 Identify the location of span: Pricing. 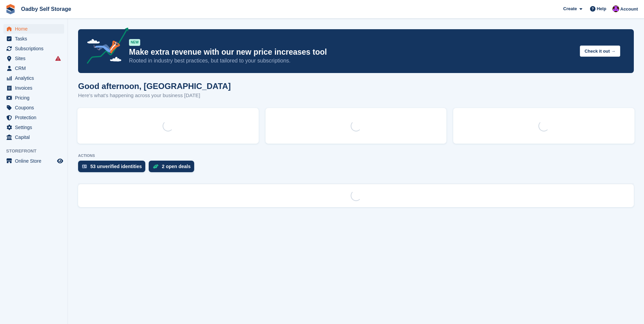
(35, 98).